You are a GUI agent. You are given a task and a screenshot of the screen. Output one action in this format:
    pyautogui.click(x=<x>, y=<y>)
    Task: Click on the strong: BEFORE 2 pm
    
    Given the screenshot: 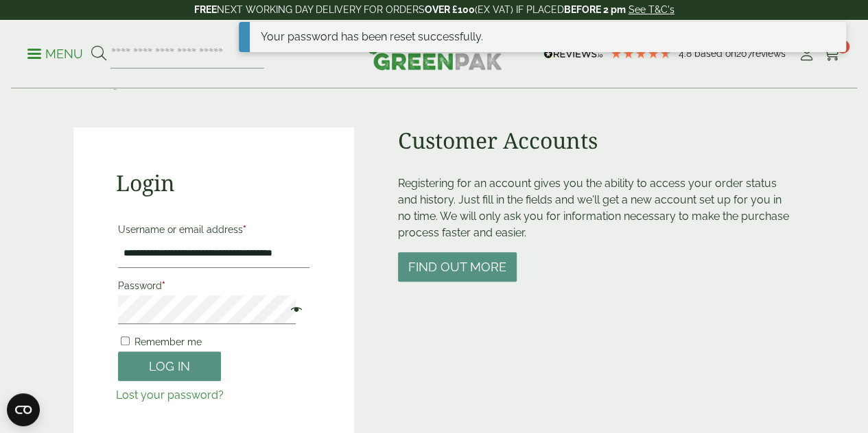 What is the action you would take?
    pyautogui.click(x=595, y=10)
    